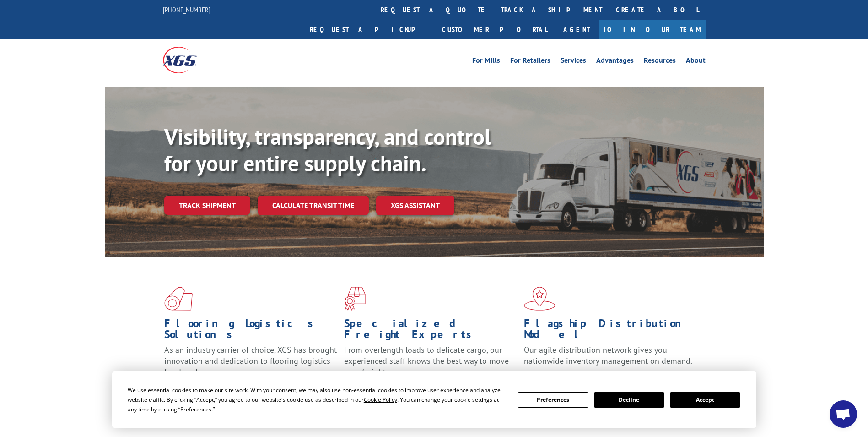  Describe the element at coordinates (430, 331) in the screenshot. I see `h1: Specialized Freight Experts` at that location.